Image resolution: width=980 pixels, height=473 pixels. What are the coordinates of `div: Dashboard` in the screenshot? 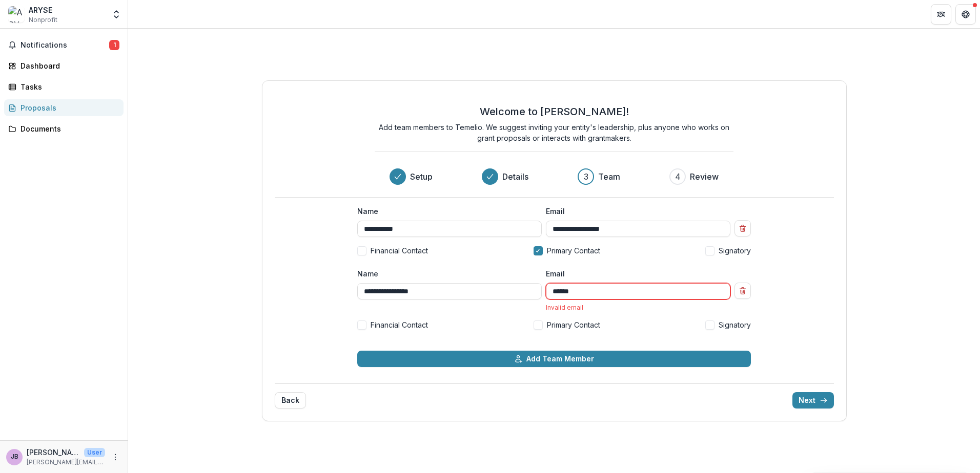 It's located at (68, 65).